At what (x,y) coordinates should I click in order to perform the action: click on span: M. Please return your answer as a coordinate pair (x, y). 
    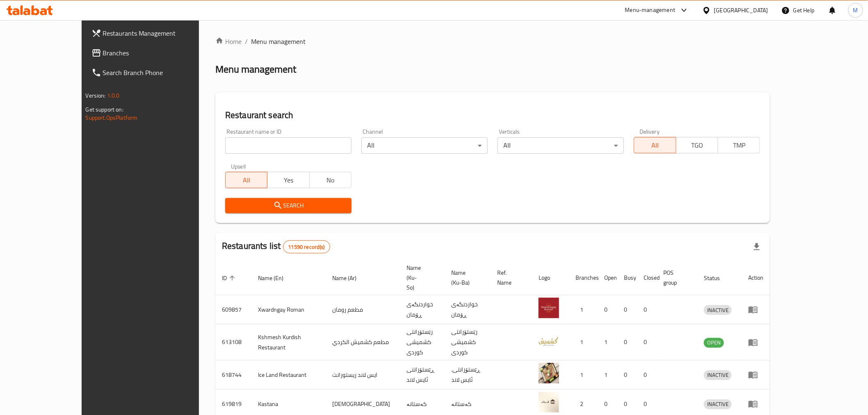
    Looking at the image, I should click on (855, 10).